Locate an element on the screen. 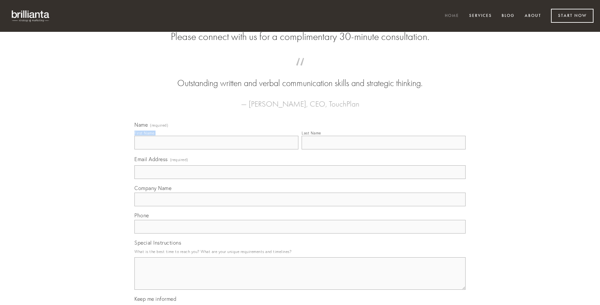 This screenshot has height=305, width=600. span: Phone is located at coordinates (142, 215).